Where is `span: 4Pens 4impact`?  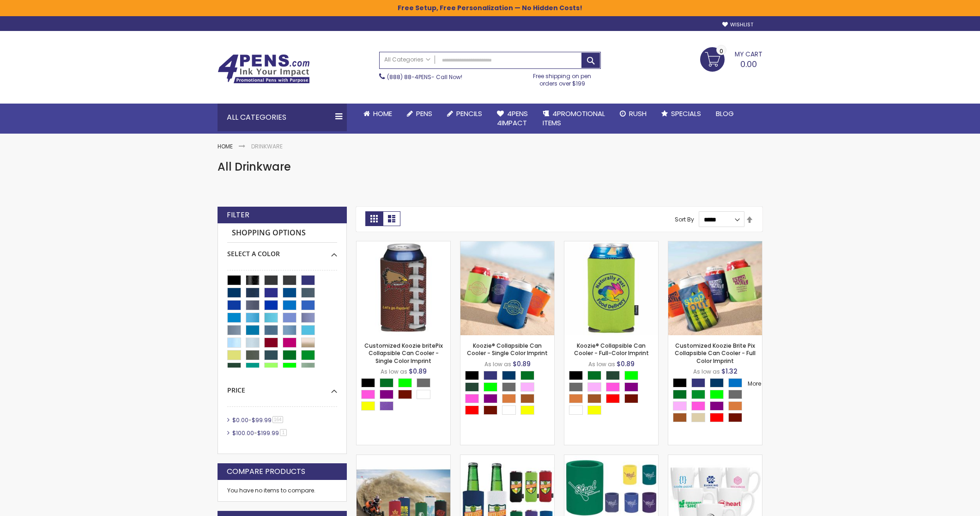
span: 4Pens 4impact is located at coordinates (512, 118).